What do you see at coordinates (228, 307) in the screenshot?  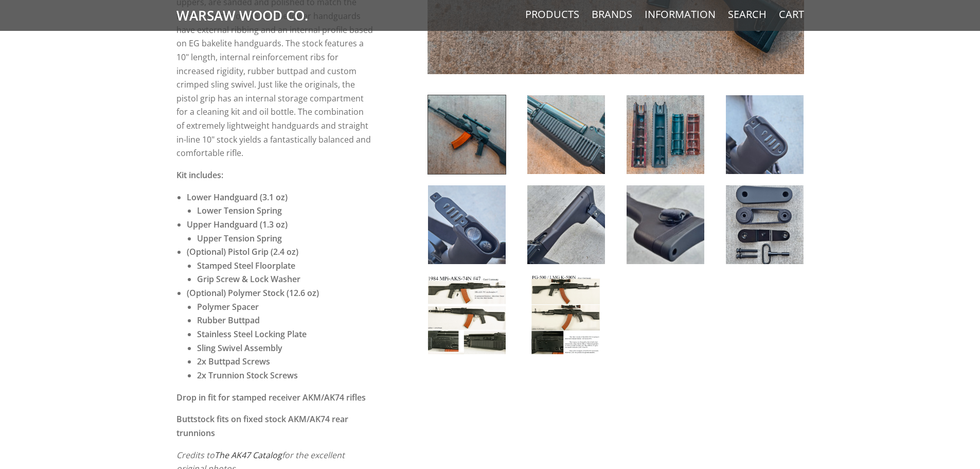 I see `strong: Polymer Spacer` at bounding box center [228, 307].